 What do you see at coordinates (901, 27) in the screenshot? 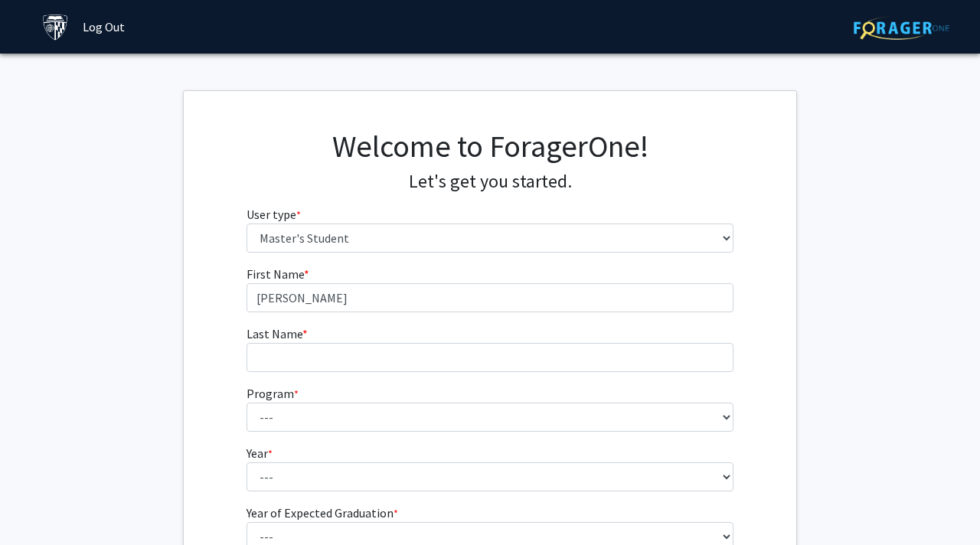
I see `img: ForagerOne Logo` at bounding box center [901, 27].